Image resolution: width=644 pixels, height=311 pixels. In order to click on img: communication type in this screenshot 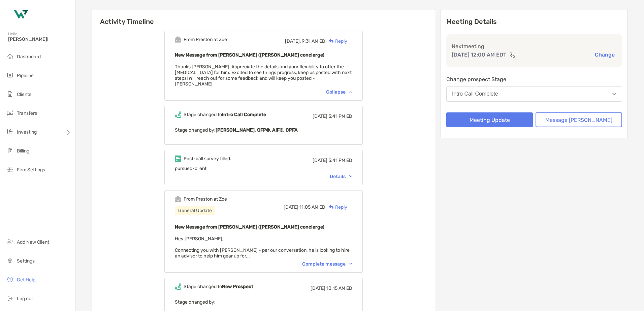, I will do `click(512, 55)`.